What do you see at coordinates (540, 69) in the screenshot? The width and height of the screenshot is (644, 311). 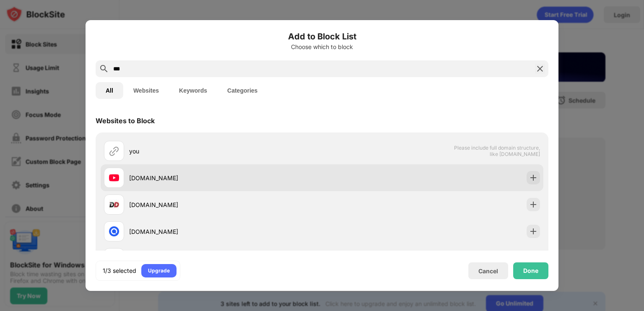 I see `img: search-close` at bounding box center [540, 69].